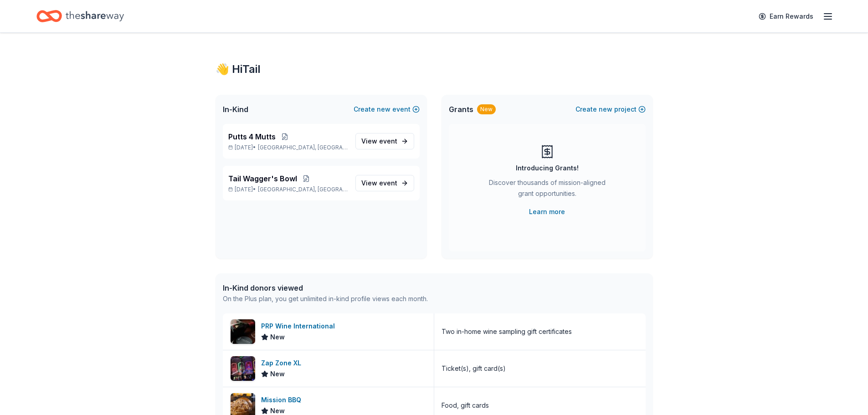 The height and width of the screenshot is (415, 868). What do you see at coordinates (465, 406) in the screenshot?
I see `div: Food, gift cards` at bounding box center [465, 406].